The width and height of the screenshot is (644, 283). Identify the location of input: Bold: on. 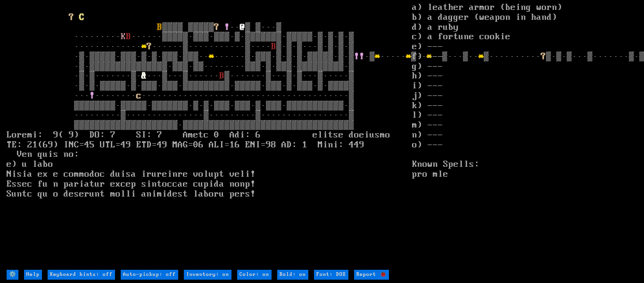
(293, 274).